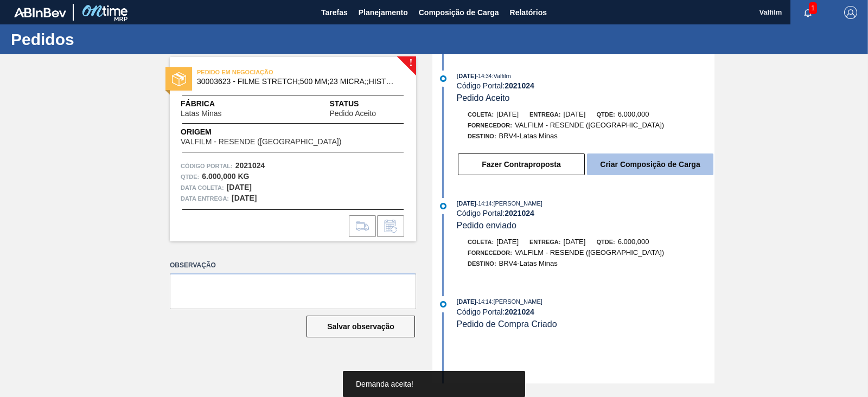 The width and height of the screenshot is (868, 397). Describe the element at coordinates (295, 81) in the screenshot. I see `span: 30003623 - FILME STRETCH;500 MM;23 MICRA;;HISTRETCH` at that location.